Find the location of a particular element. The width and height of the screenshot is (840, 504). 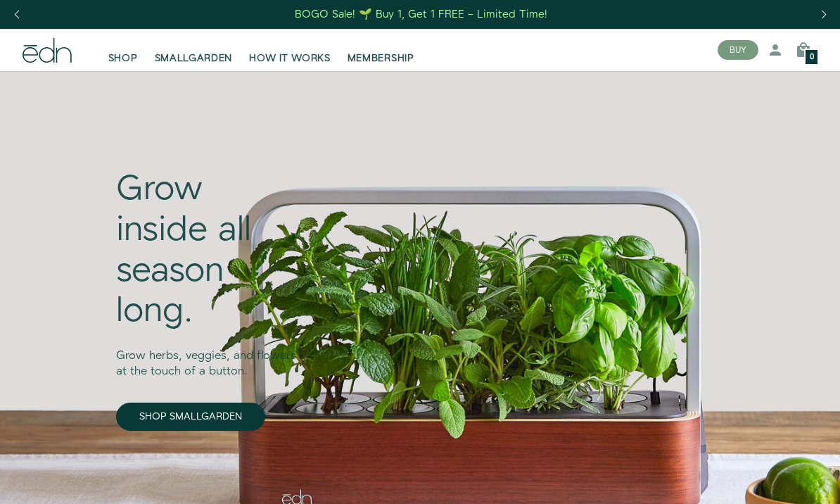

span: HOW IT WORKS is located at coordinates (290, 58).